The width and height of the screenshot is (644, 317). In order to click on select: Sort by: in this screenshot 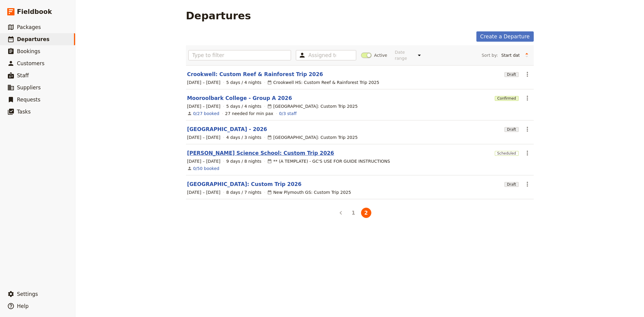, I will do `click(510, 55)`.